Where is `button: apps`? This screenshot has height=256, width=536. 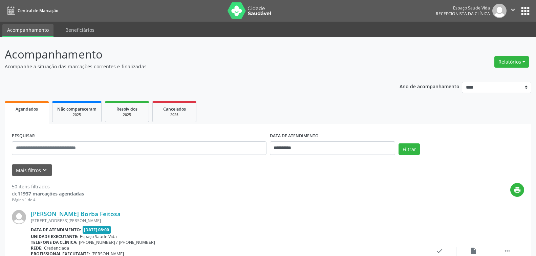
button: apps is located at coordinates (525, 11).